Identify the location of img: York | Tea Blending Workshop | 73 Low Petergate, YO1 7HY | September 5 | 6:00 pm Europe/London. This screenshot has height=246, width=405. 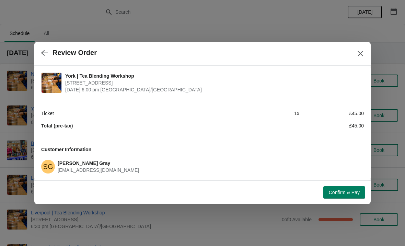
(52, 83).